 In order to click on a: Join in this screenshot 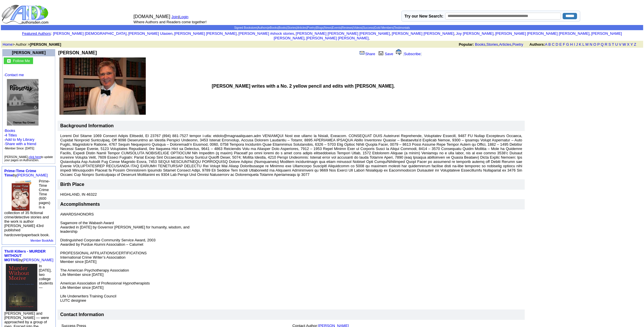, I will do `click(175, 16)`.